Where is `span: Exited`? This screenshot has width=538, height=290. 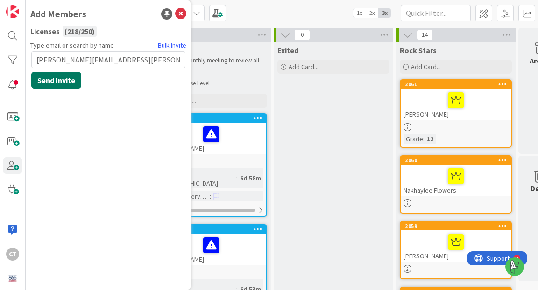 span: Exited is located at coordinates (288, 50).